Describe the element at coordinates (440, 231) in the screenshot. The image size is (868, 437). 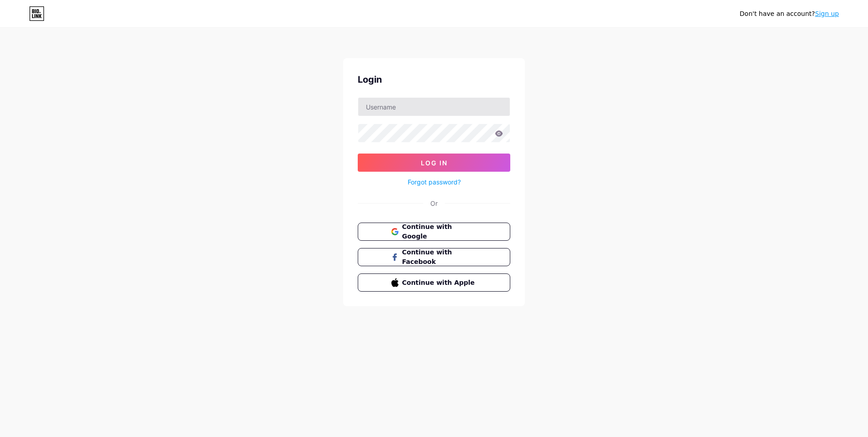
I see `span: Continue with Google` at that location.